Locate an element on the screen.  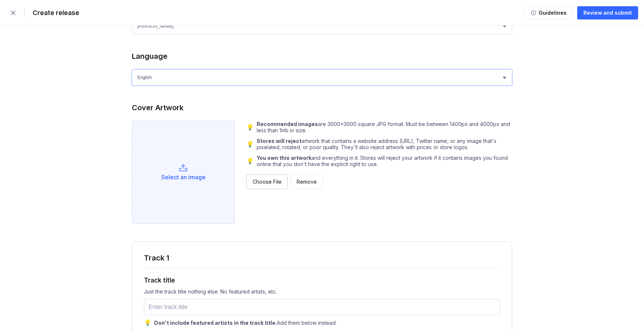
div: artwork that contains a website address (URL), Twitter name, or any image that's pixelated, rotat... is located at coordinates (384, 144).